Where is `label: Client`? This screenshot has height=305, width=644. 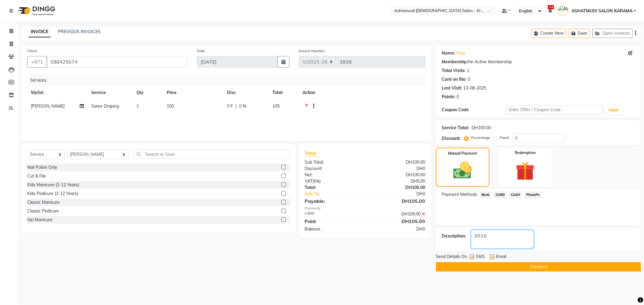 label: Client is located at coordinates (32, 51).